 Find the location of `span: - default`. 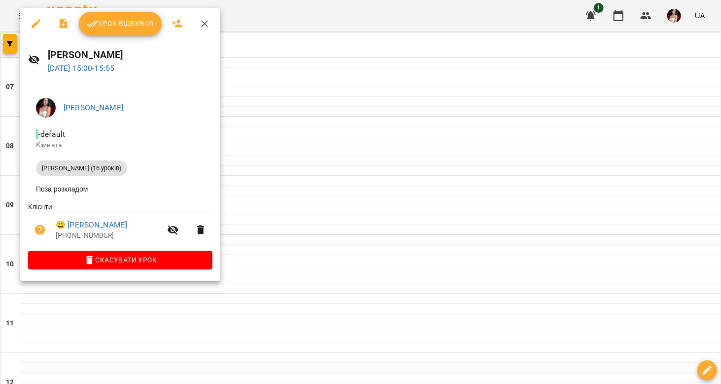

span: - default is located at coordinates (51, 134).